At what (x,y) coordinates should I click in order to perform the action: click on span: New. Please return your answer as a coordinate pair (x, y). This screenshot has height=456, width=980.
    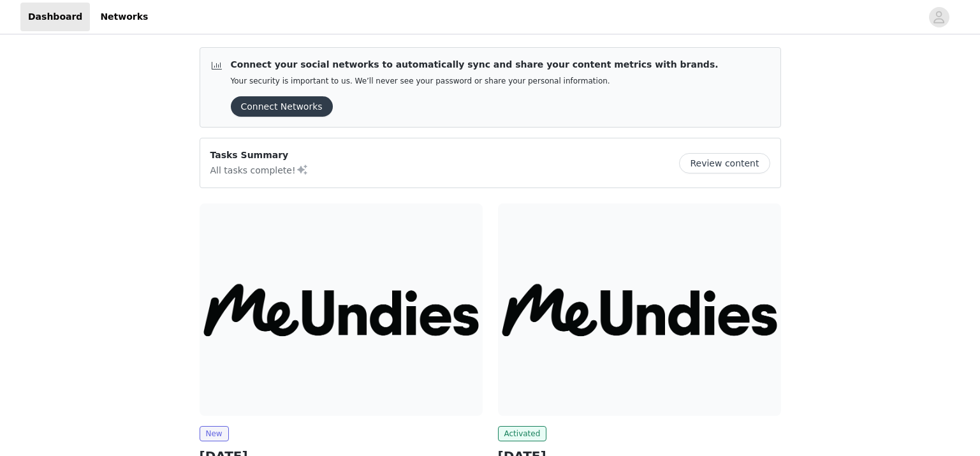
    Looking at the image, I should click on (214, 434).